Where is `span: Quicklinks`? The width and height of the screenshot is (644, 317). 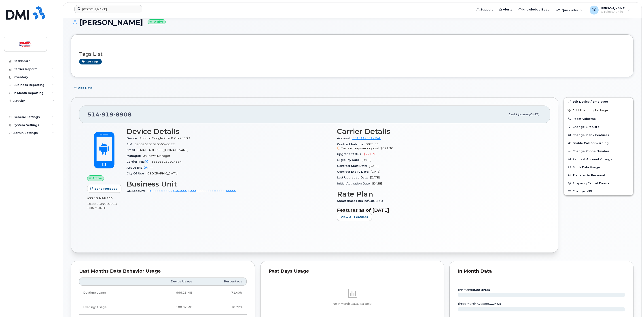
span: Quicklinks is located at coordinates (569, 10).